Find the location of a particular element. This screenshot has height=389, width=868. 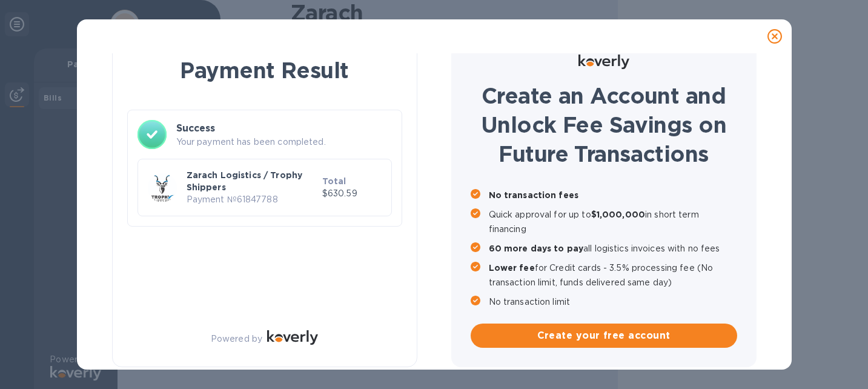

p: $630.59 is located at coordinates (352, 193).